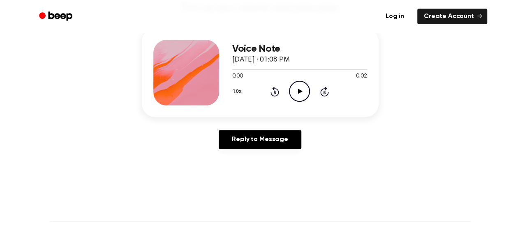  Describe the element at coordinates (452, 16) in the screenshot. I see `a: Create Account` at that location.